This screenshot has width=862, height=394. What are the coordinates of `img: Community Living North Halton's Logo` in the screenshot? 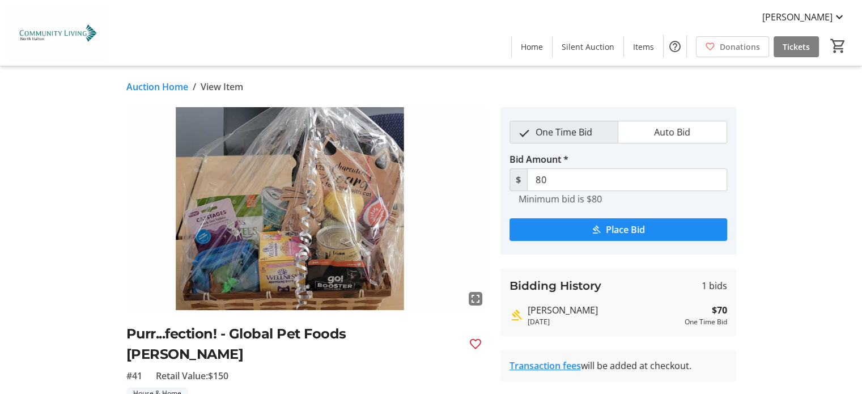 It's located at (57, 33).